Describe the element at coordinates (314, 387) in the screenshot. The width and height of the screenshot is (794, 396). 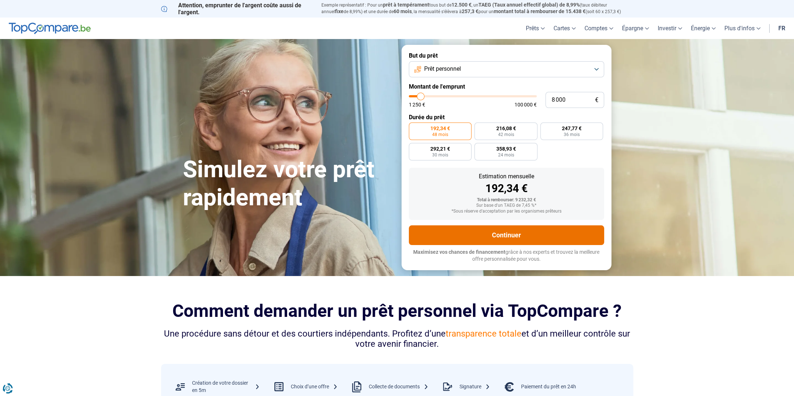
I see `div: Choix d’une offre` at that location.